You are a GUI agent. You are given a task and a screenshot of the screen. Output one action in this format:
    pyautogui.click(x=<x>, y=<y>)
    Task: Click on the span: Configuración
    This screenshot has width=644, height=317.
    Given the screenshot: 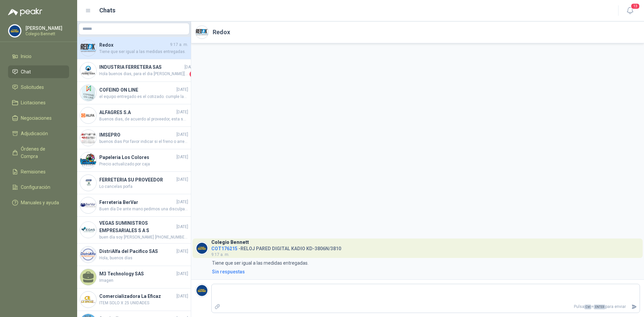 What is the action you would take?
    pyautogui.click(x=36, y=187)
    